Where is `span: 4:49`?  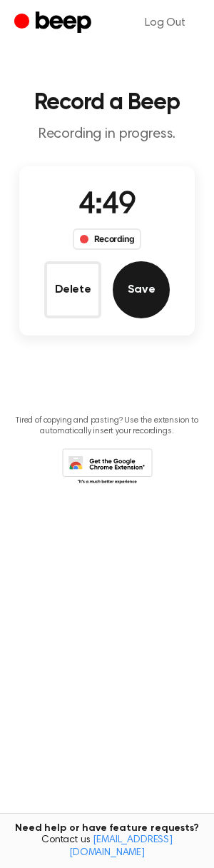
span: 4:49 is located at coordinates (107, 206).